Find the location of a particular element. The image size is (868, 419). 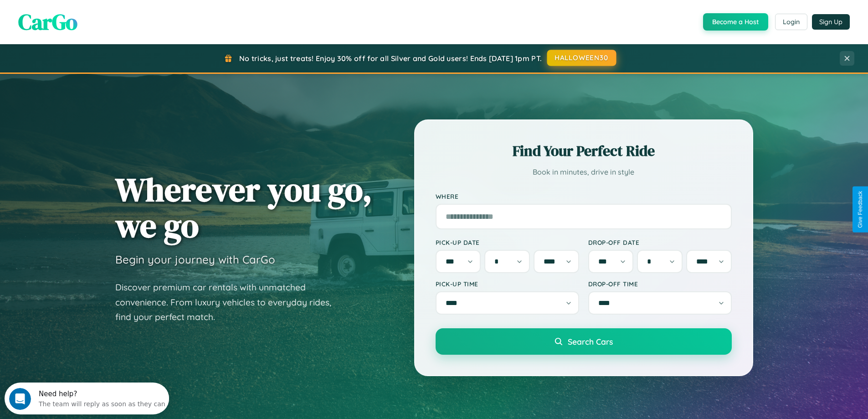

h3: Begin your journey with CarGo is located at coordinates (195, 260).